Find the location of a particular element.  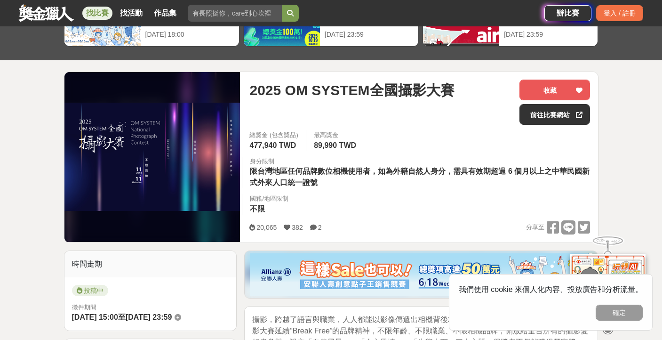

img: dcc59076-91c0-4acb-9c6b-a1d413182f46.png is located at coordinates (421, 274).